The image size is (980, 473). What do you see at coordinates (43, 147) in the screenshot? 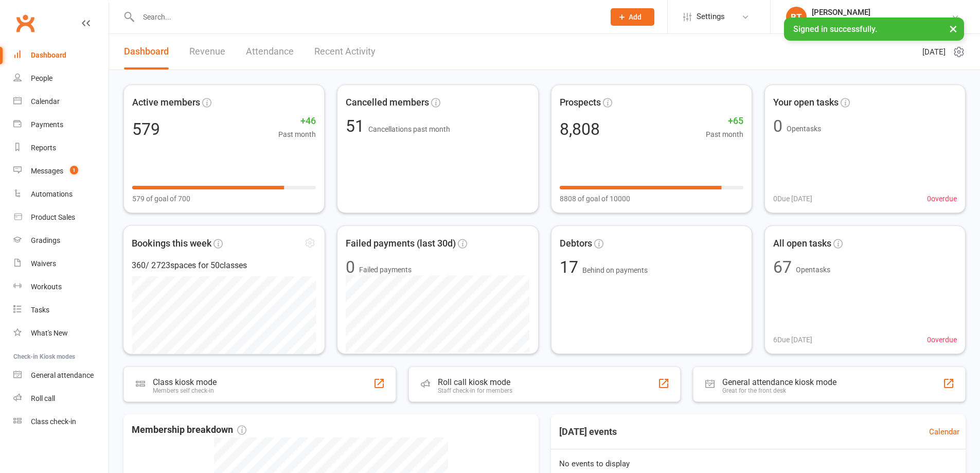
I see `div: Reports` at bounding box center [43, 147].